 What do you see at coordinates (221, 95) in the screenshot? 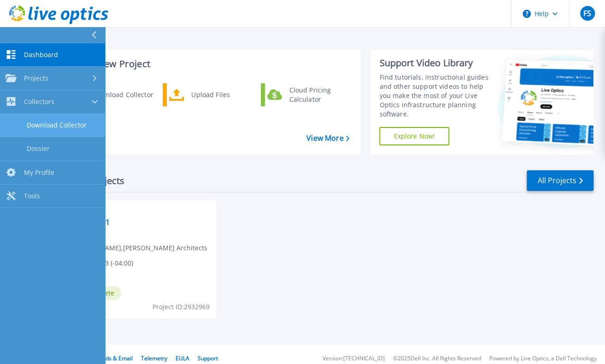
I see `div: Upload Files` at bounding box center [221, 95].